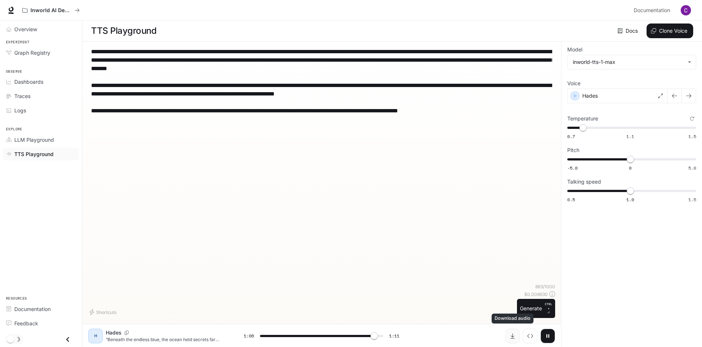 The image size is (702, 347). Describe the element at coordinates (572, 168) in the screenshot. I see `span: -5.0` at that location.